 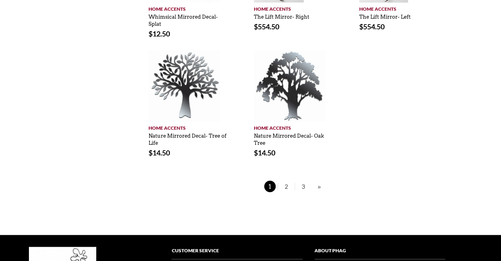 I want to click on a: 2, so click(x=286, y=186).